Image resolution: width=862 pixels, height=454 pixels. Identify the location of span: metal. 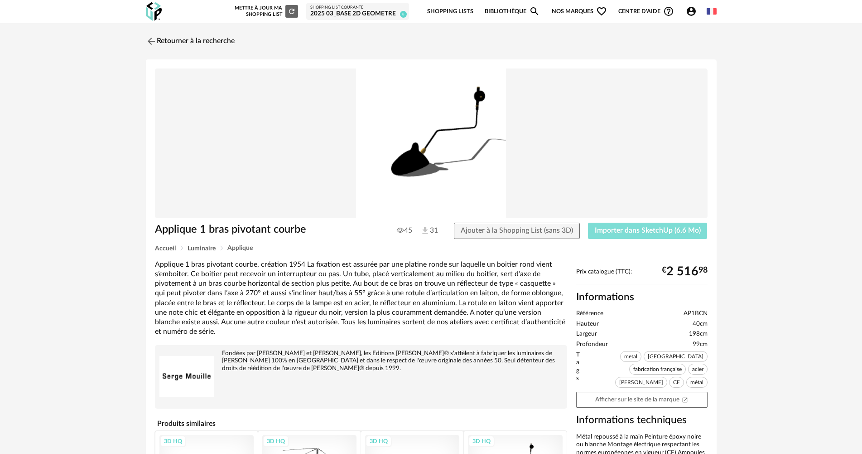
(631, 356).